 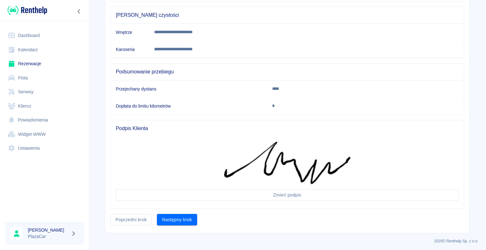 I want to click on a: Kalendarz, so click(x=44, y=50).